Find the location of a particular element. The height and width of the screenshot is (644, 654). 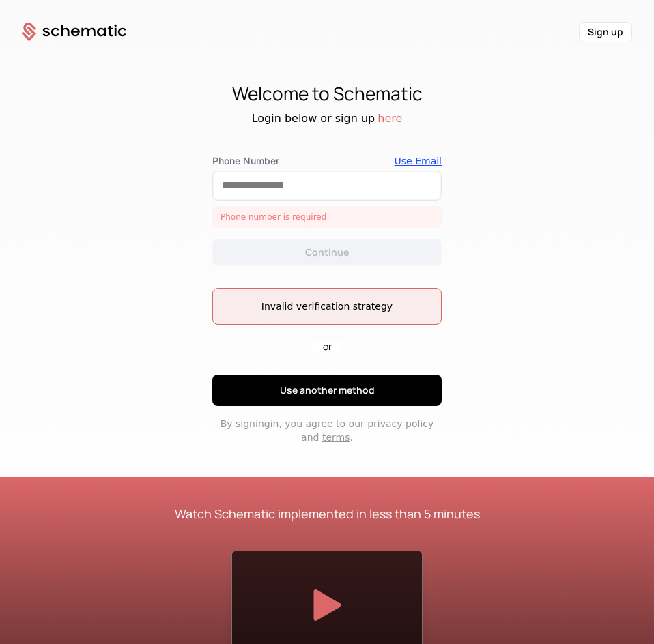

div: By signing in , you agree to our privacy and . is located at coordinates (327, 430).